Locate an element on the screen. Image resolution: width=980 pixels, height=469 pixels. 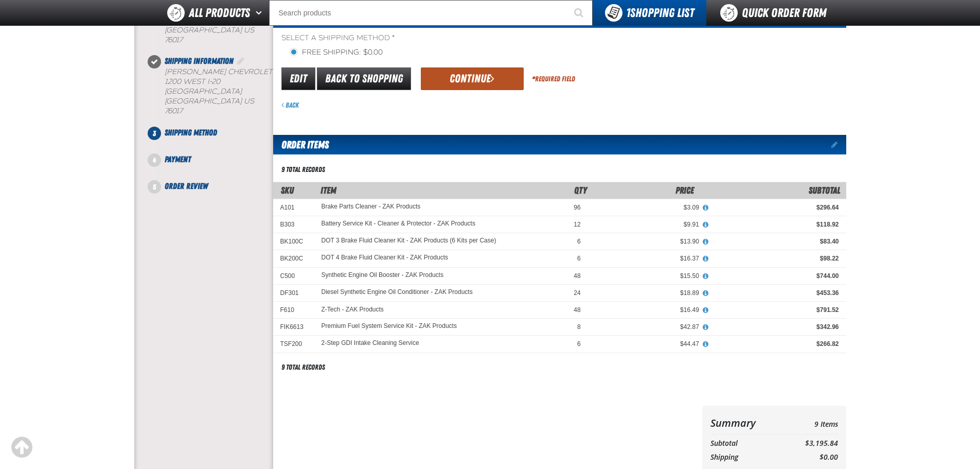
button: View All Prices for 2-Step GDI Intake Cleaning Service is located at coordinates (706, 344).